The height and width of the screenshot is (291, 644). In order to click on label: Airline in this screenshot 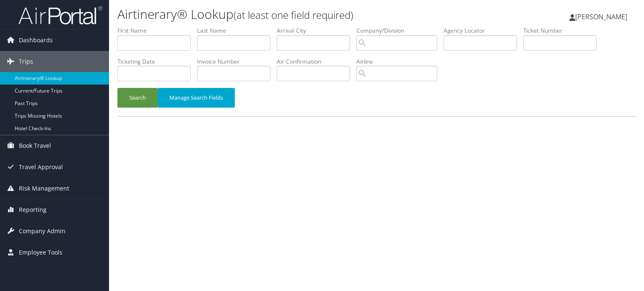, I will do `click(400, 62)`.